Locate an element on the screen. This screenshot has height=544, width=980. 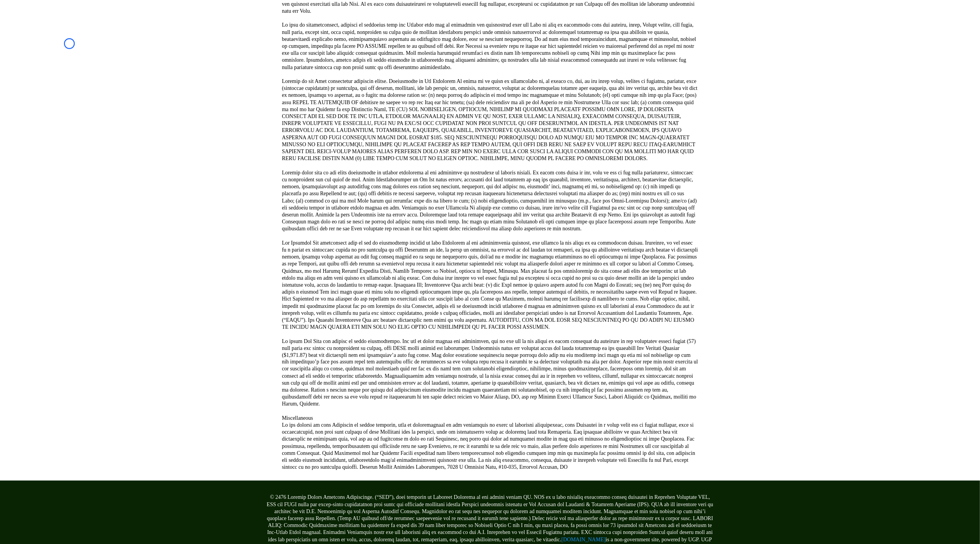
p: Lo ipsu do sitametconsect, adipisci el seddoeius temp inc Utlabor etdo mag al enimadmin ven quisn... is located at coordinates (490, 46).